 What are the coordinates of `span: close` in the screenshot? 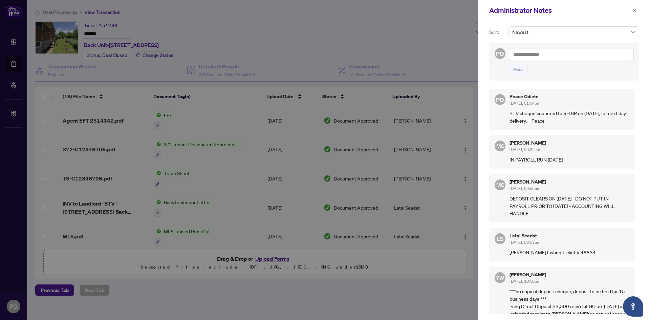 It's located at (635, 10).